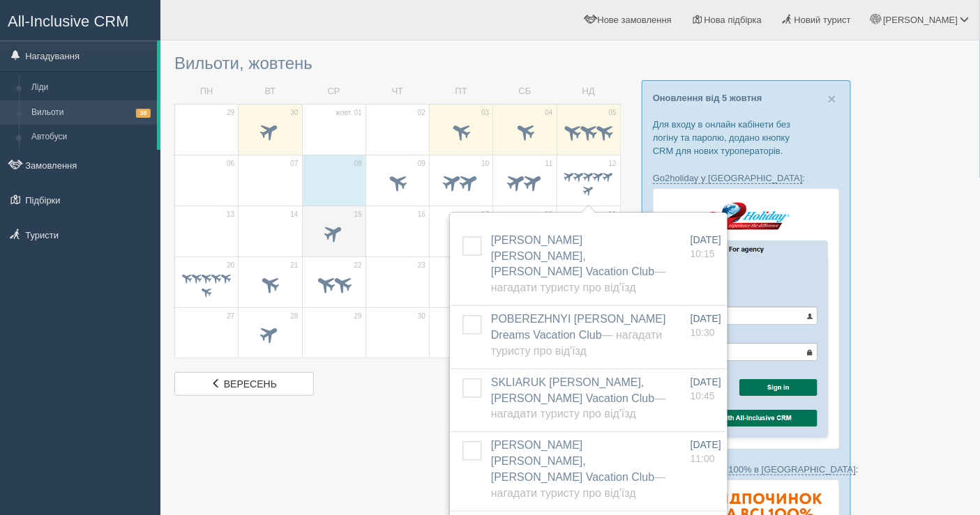 The width and height of the screenshot is (980, 515). I want to click on span: 05, so click(612, 113).